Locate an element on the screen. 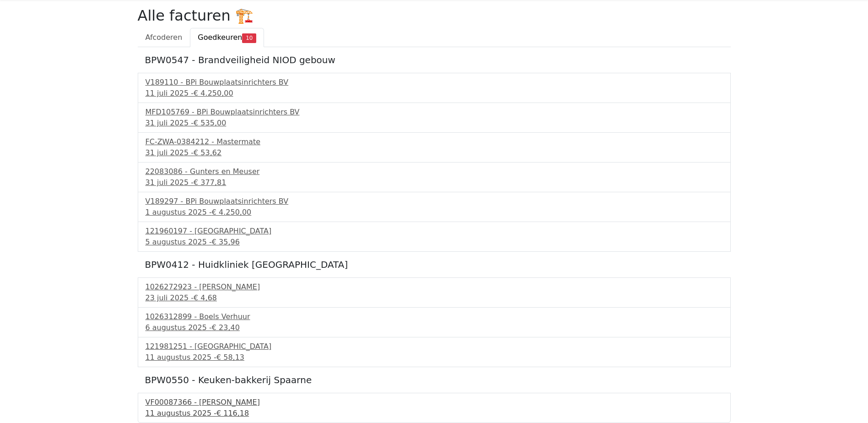 This screenshot has width=868, height=423. span: € 4,68 is located at coordinates (205, 298).